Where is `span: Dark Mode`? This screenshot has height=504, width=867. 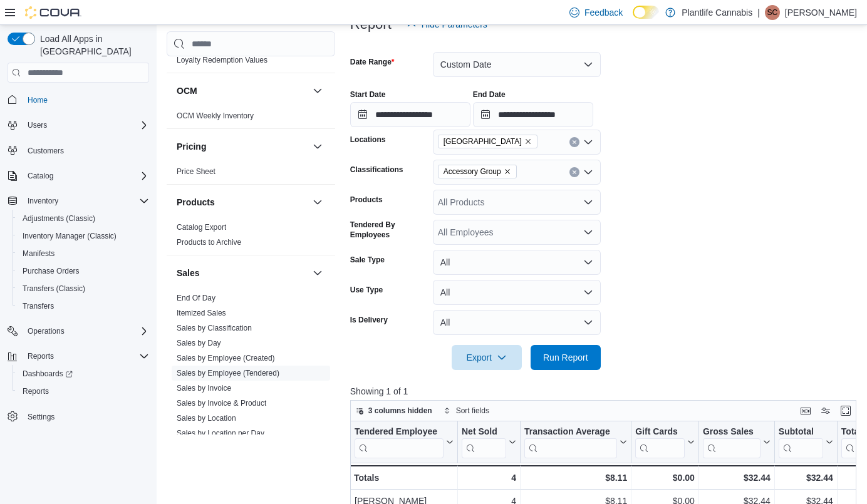 span: Dark Mode is located at coordinates (632, 19).